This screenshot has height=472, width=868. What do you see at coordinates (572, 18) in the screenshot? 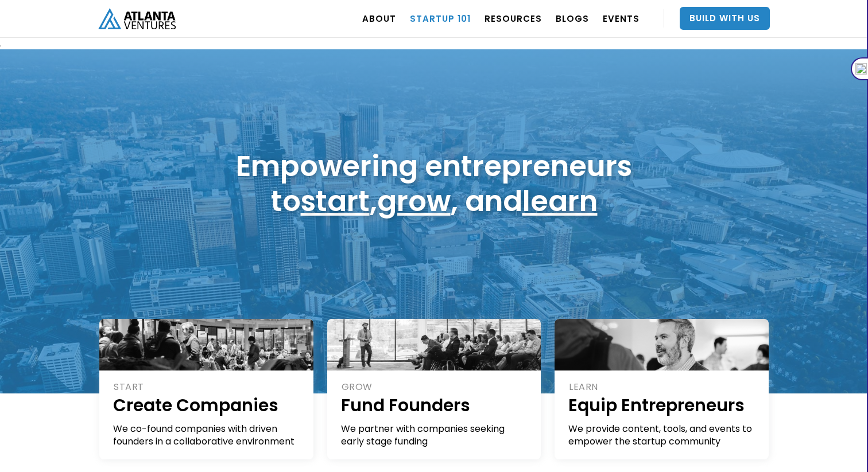
I see `a: BLOGS` at bounding box center [572, 18].